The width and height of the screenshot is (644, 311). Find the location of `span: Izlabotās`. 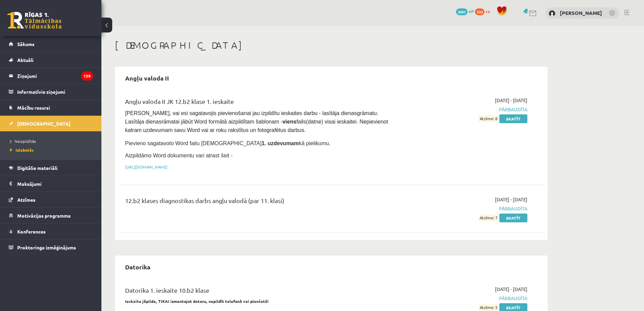

span: Izlabotās is located at coordinates (22, 150).